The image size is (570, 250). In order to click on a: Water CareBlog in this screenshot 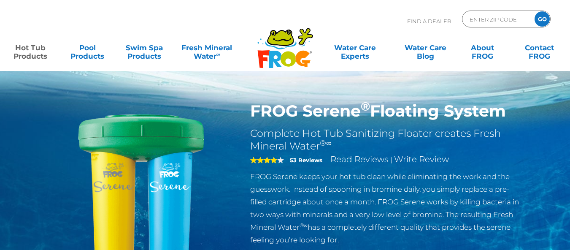, I will do `click(425, 48)`.